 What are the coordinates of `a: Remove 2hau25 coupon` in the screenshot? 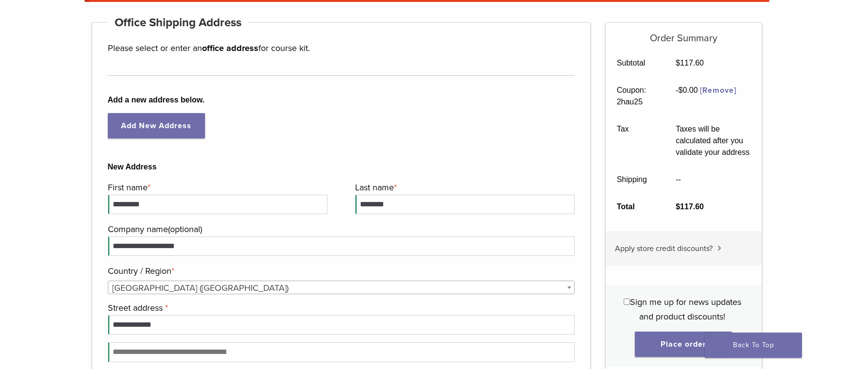 It's located at (718, 91).